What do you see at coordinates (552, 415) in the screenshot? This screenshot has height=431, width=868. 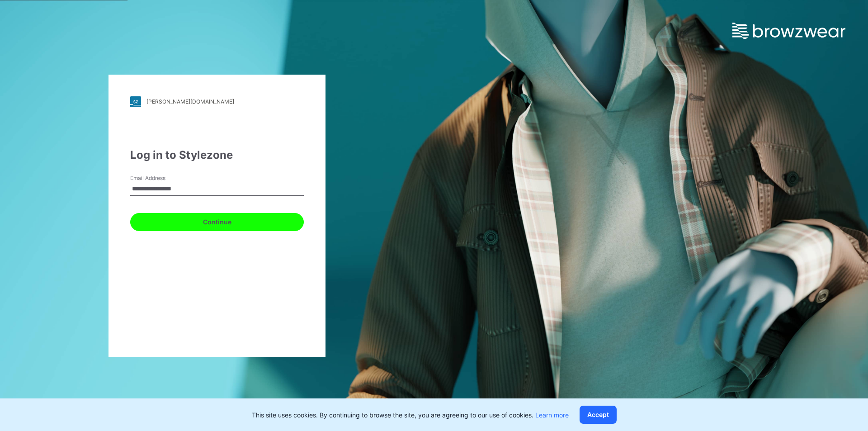 I see `a: Learn more` at bounding box center [552, 415].